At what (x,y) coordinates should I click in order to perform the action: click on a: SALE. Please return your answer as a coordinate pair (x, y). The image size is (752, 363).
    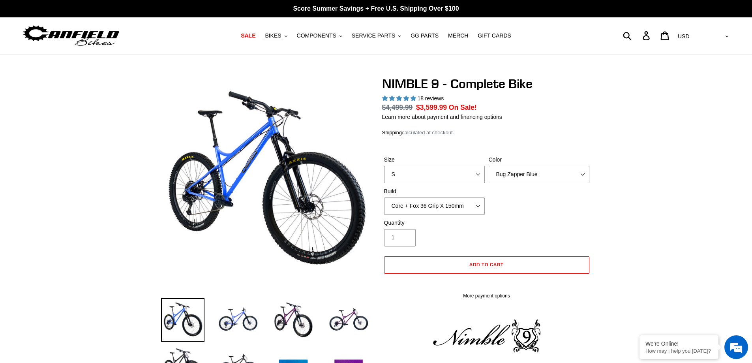
    Looking at the image, I should click on (248, 36).